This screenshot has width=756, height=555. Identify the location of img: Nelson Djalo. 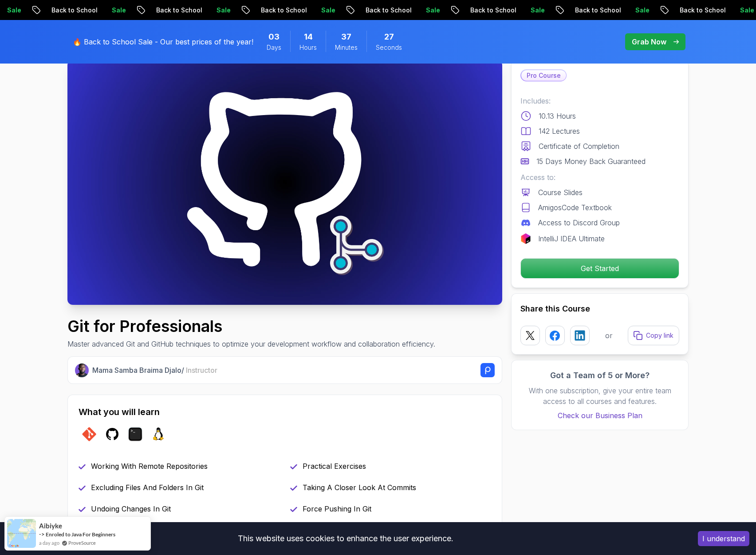
(82, 370).